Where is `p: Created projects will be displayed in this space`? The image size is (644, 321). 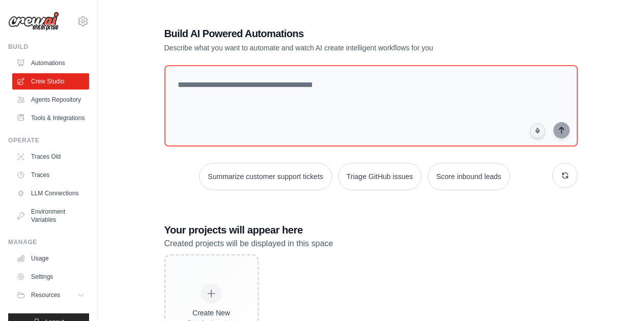 p: Created projects will be displayed in this space is located at coordinates (371, 244).